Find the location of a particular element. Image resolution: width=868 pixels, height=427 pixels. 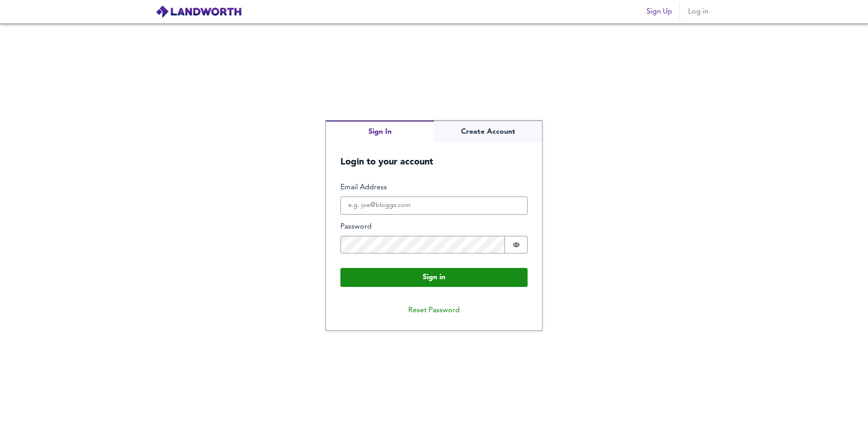

button: Reset Password is located at coordinates (434, 310).